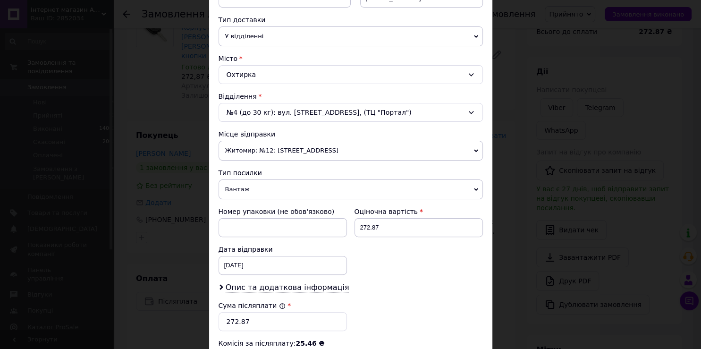 This screenshot has width=701, height=349. I want to click on span: 25.46 ₴, so click(309, 343).